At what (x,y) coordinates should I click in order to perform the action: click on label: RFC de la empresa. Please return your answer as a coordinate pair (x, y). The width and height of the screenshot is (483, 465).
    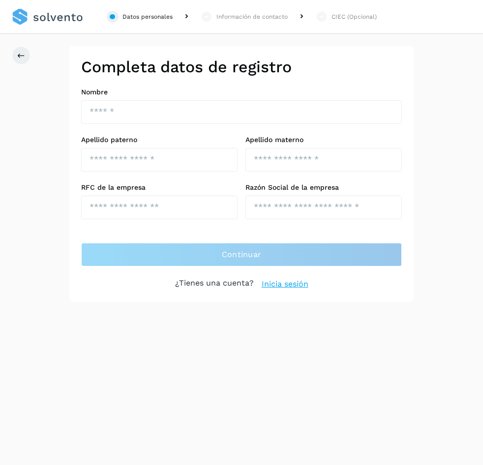
    Looking at the image, I should click on (159, 187).